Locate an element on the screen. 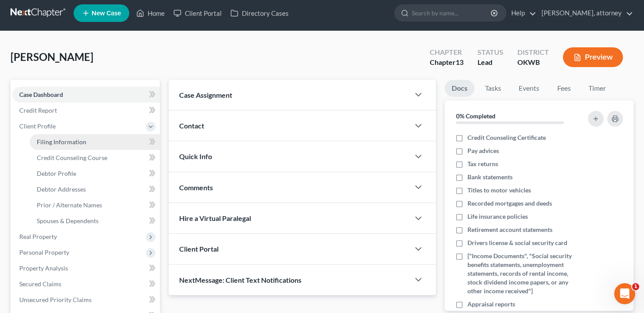 This screenshot has width=644, height=313. a: Events is located at coordinates (529, 88).